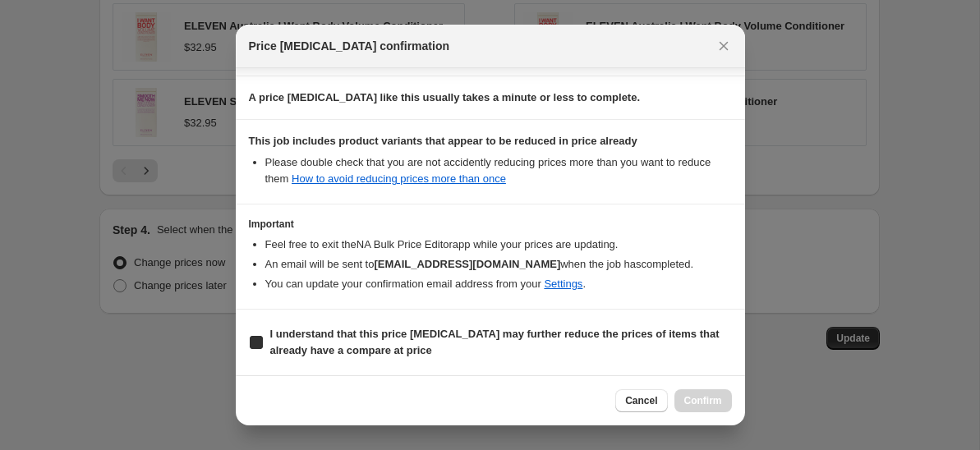 The width and height of the screenshot is (980, 450). I want to click on span: Cancel, so click(641, 401).